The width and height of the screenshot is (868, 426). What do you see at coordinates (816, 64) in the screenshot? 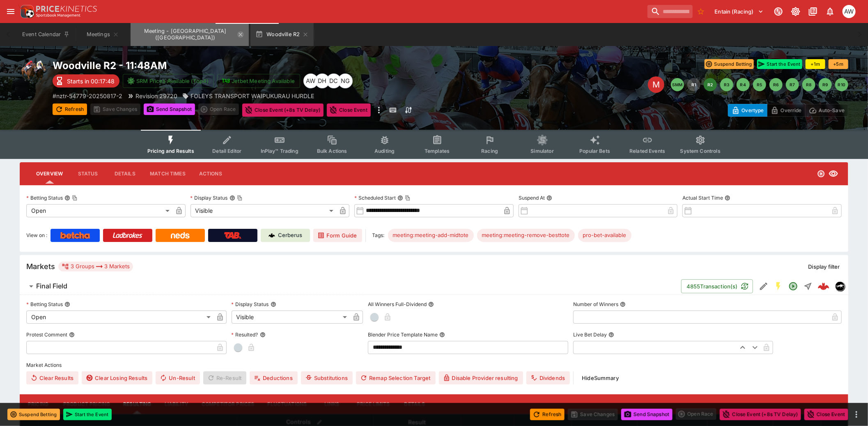
I see `button: +1m` at bounding box center [816, 64].